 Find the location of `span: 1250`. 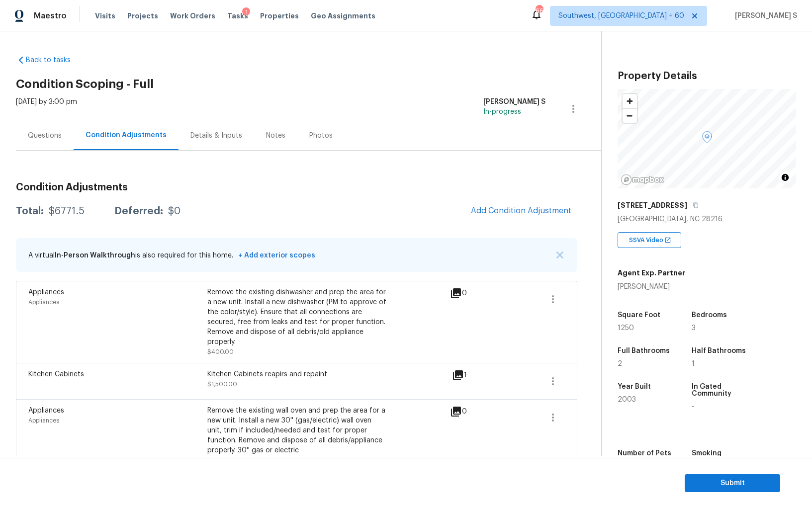

span: 1250 is located at coordinates (625, 328).